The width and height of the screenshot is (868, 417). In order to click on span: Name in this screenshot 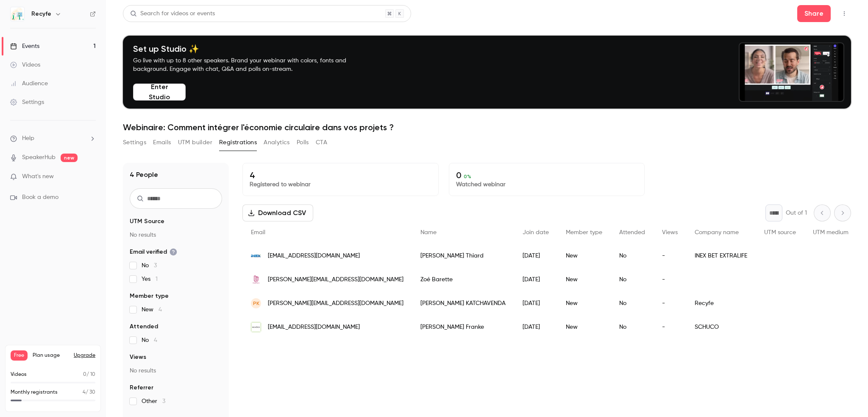, I will do `click(429, 233)`.